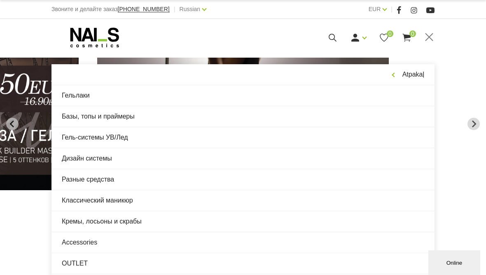 The height and width of the screenshot is (275, 486). I want to click on div: Online, so click(26, 14).